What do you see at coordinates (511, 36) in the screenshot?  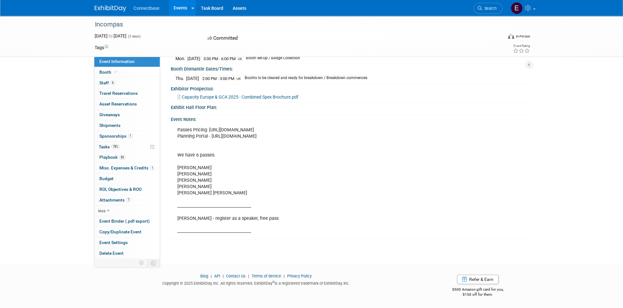 I see `img: Format-Inperson.png` at bounding box center [511, 36].